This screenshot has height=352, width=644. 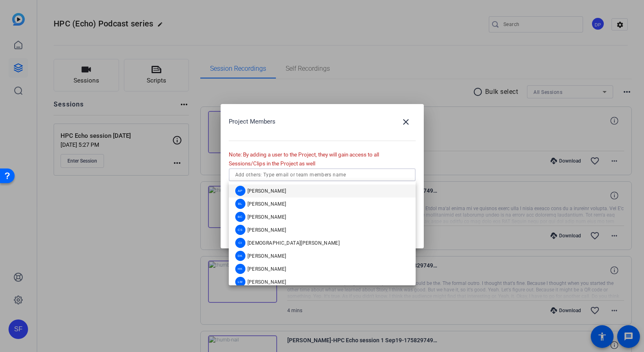 What do you see at coordinates (240, 256) in the screenshot?
I see `div: DK` at bounding box center [240, 256].